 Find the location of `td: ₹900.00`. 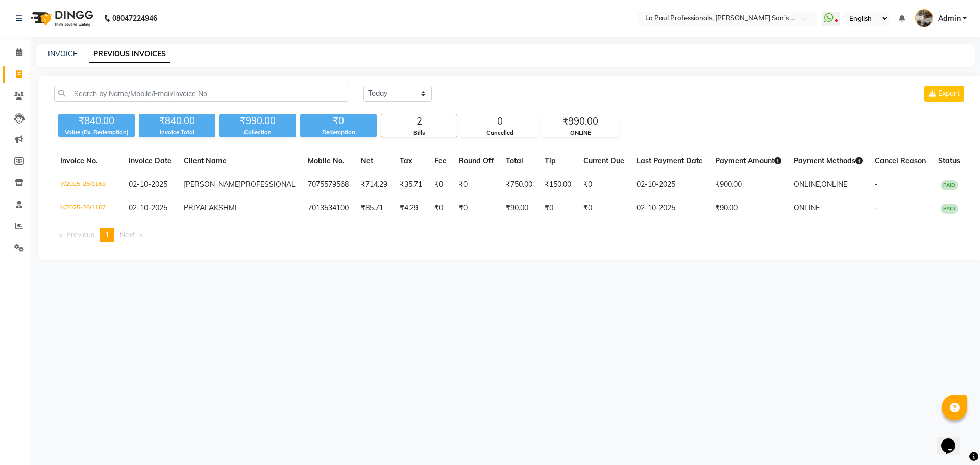

td: ₹900.00 is located at coordinates (748, 185).